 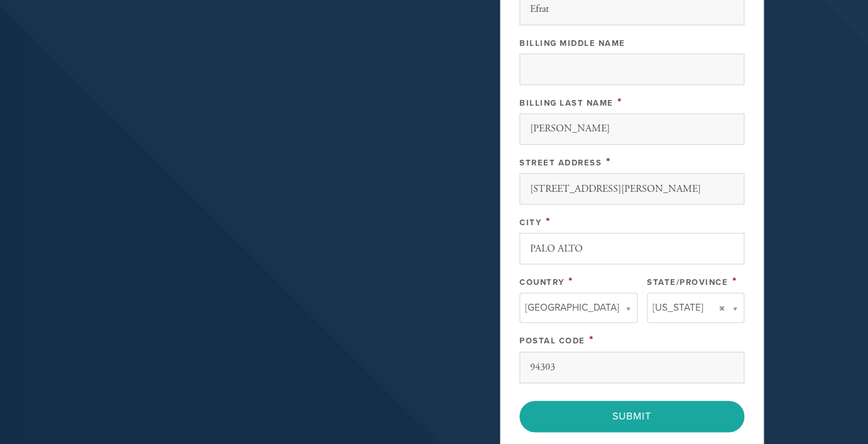 What do you see at coordinates (542, 282) in the screenshot?
I see `label: Country` at bounding box center [542, 282].